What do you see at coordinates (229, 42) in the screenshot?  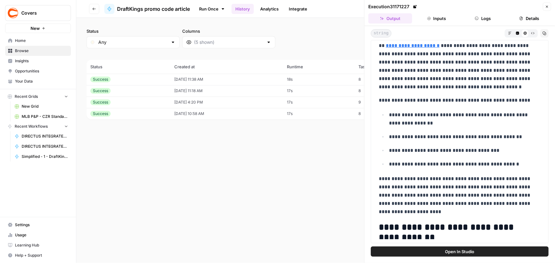 I see `input: (5 shown)` at bounding box center [229, 42].